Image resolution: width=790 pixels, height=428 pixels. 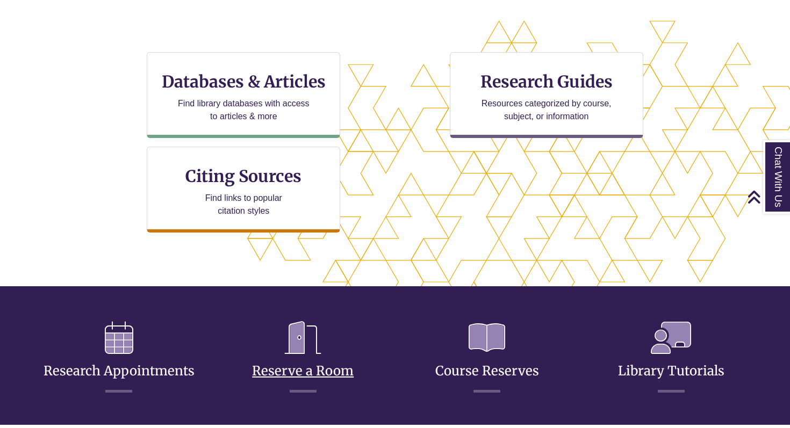 What do you see at coordinates (243, 82) in the screenshot?
I see `h3: Databases & Articles` at bounding box center [243, 82].